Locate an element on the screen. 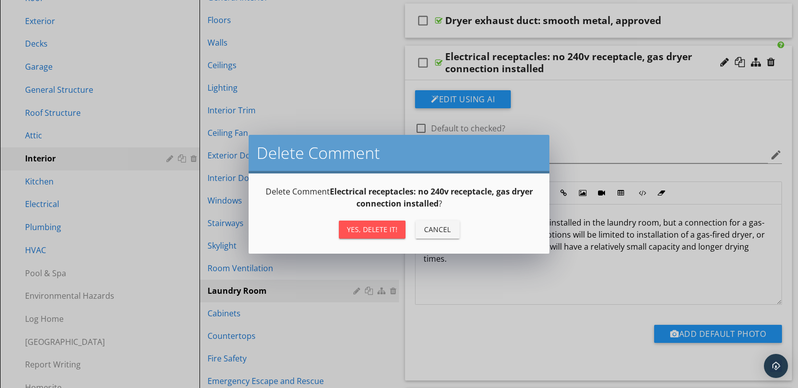  p: Delete Comment ? is located at coordinates (399, 198).